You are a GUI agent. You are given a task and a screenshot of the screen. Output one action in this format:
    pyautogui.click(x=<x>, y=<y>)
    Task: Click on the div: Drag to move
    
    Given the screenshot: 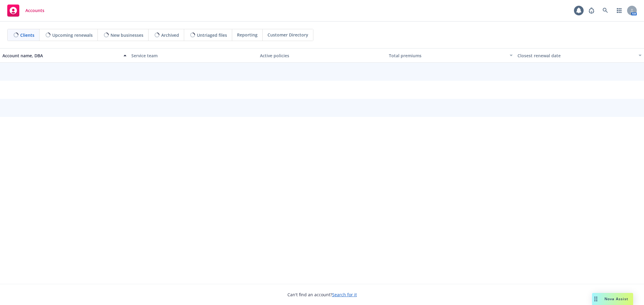 What is the action you would take?
    pyautogui.click(x=596, y=299)
    